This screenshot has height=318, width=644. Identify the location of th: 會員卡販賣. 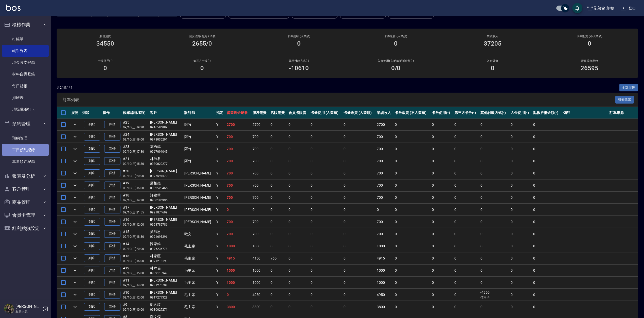
(298, 113).